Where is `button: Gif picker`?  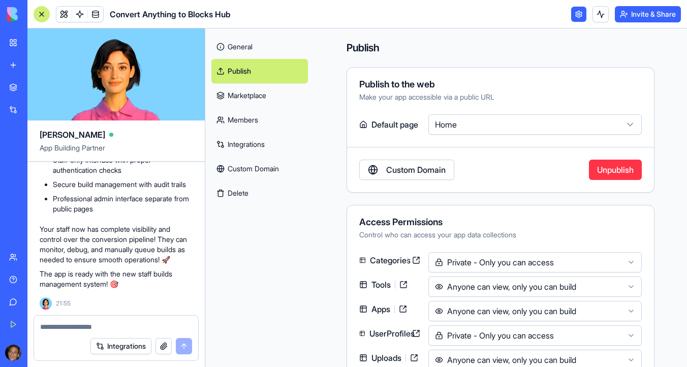 button: Gif picker is located at coordinates (36, 326).